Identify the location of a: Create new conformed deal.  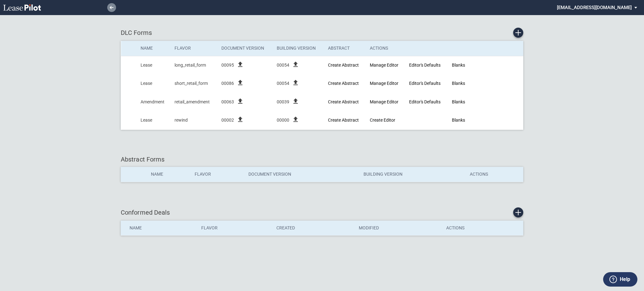
(518, 212).